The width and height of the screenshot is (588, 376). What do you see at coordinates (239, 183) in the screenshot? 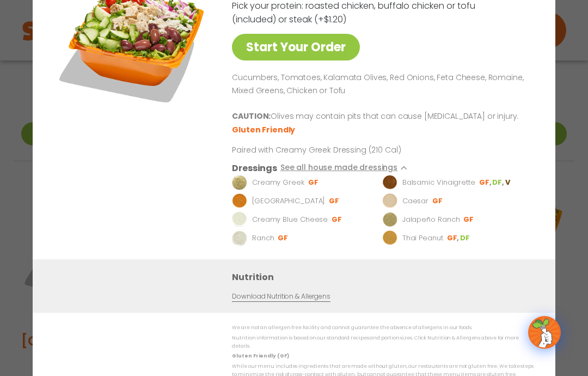
I see `img: Dressing preview image for Creamy Greek` at bounding box center [239, 183].